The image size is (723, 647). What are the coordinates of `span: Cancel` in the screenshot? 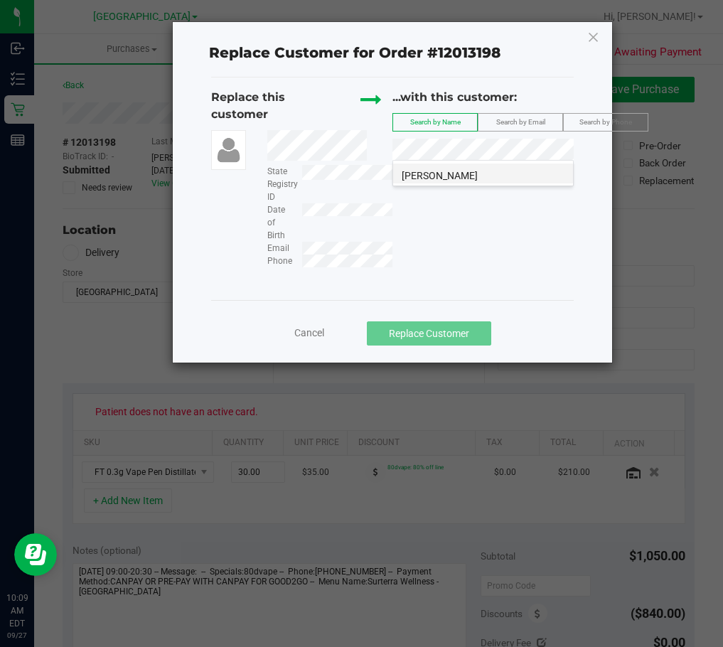 It's located at (309, 333).